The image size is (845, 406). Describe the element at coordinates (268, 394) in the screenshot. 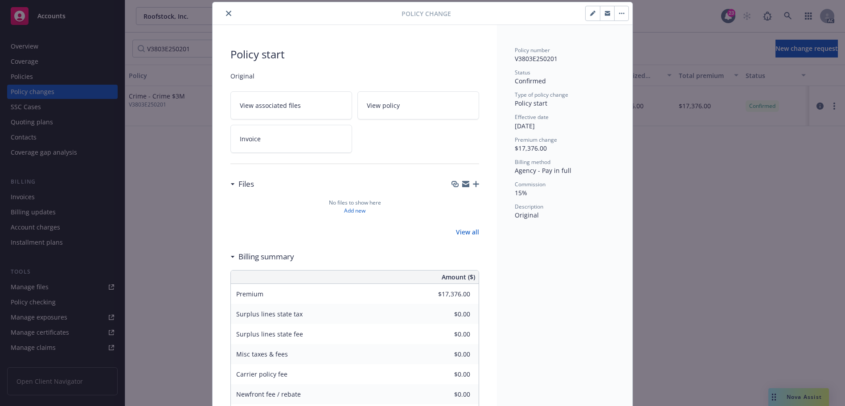

I see `span: Newfront fee / rebate` at that location.